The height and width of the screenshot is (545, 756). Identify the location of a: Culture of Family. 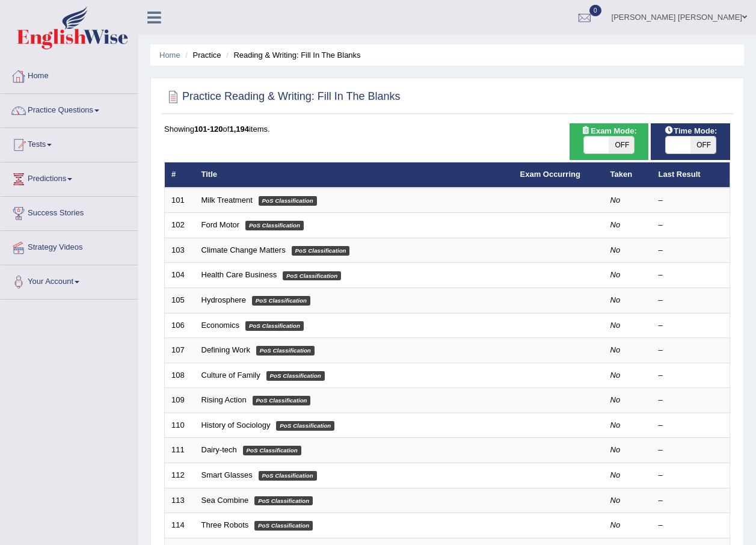
(231, 375).